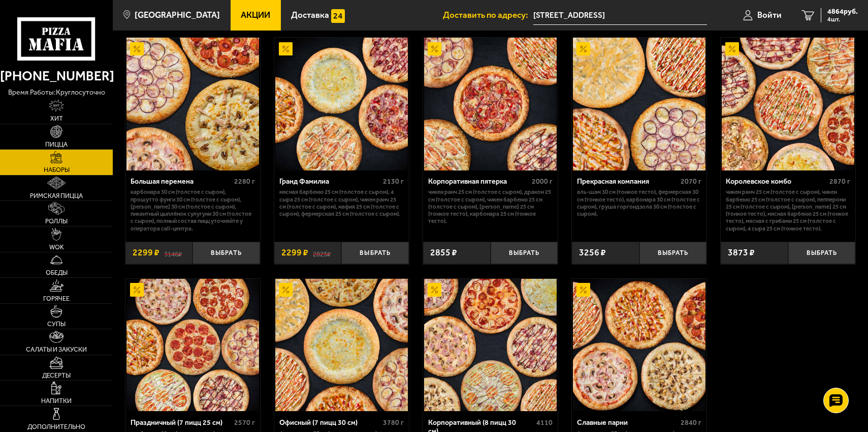 This screenshot has width=868, height=432. I want to click on div: Славные парни, so click(627, 422).